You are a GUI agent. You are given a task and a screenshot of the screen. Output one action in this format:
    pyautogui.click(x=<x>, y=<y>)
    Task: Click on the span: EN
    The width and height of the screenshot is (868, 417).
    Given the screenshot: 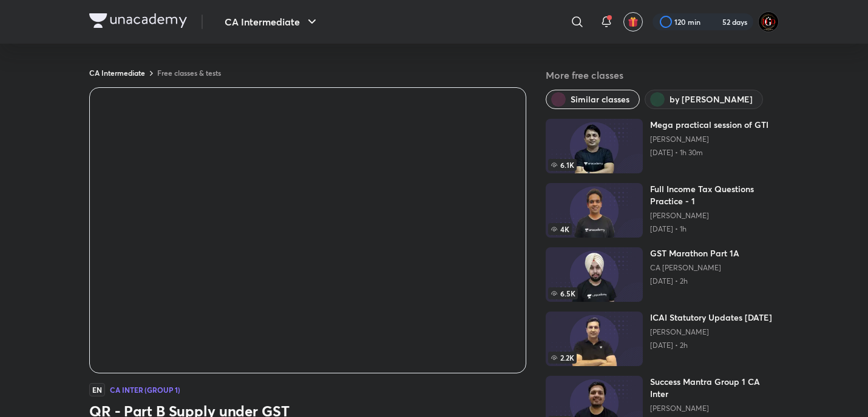 What is the action you would take?
    pyautogui.click(x=97, y=390)
    